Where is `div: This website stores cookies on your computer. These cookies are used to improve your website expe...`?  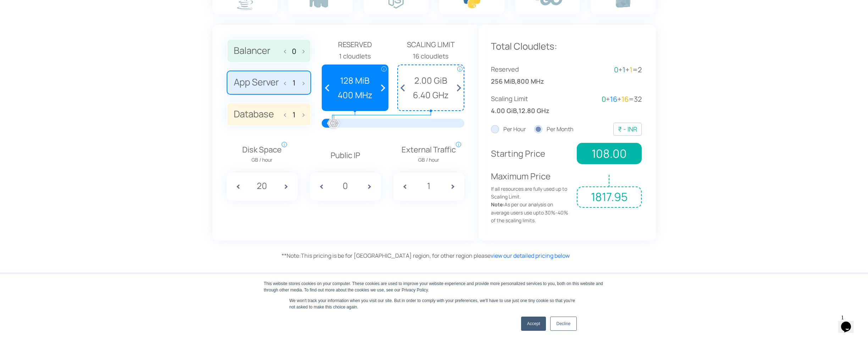 div: This website stores cookies on your computer. These cookies are used to improve your website expe... is located at coordinates (434, 286).